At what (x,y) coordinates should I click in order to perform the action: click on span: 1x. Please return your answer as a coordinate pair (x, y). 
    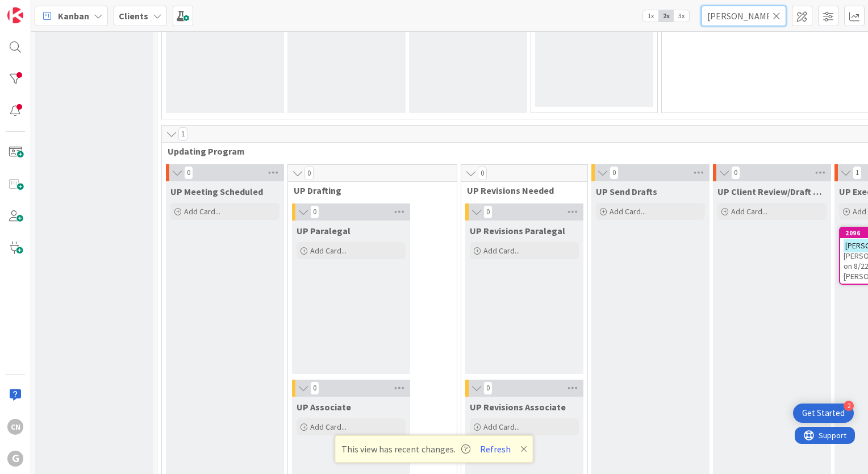
    Looking at the image, I should click on (650, 16).